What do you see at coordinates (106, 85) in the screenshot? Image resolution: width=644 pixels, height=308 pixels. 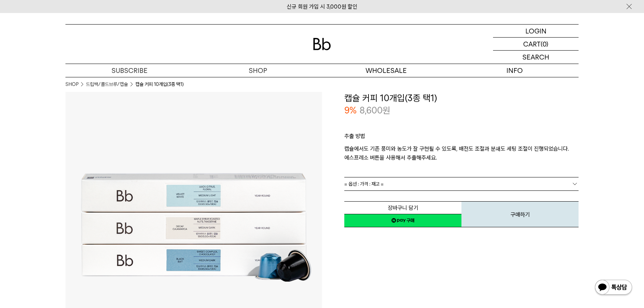 I see `a: 드립백/콜드브루/캡슐` at bounding box center [106, 85].